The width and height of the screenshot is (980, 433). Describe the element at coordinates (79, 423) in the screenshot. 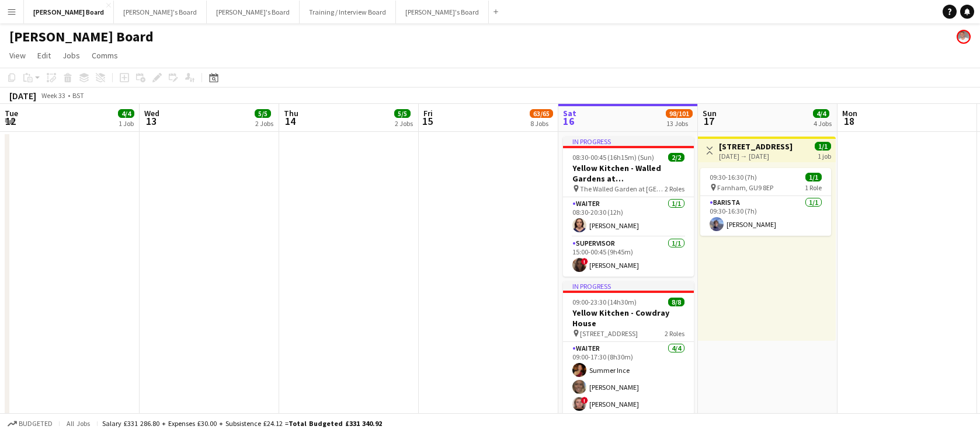

I see `span: All jobs` at that location.